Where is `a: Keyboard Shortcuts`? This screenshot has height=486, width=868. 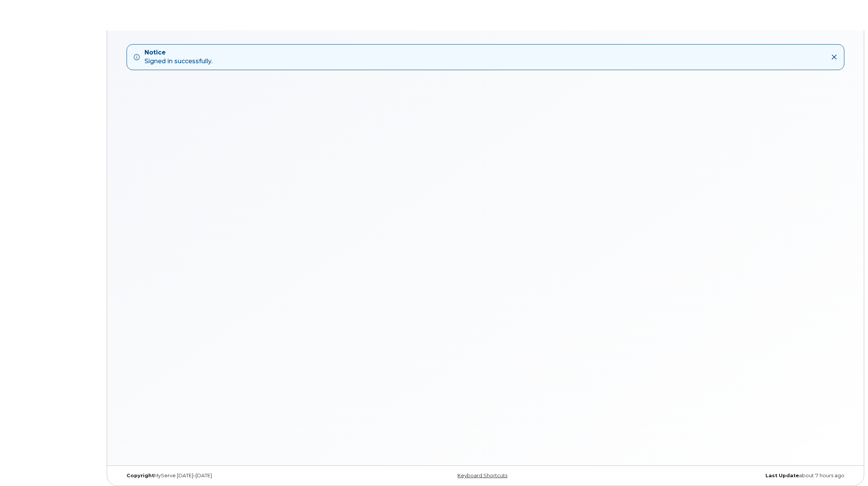
a: Keyboard Shortcuts is located at coordinates (482, 475).